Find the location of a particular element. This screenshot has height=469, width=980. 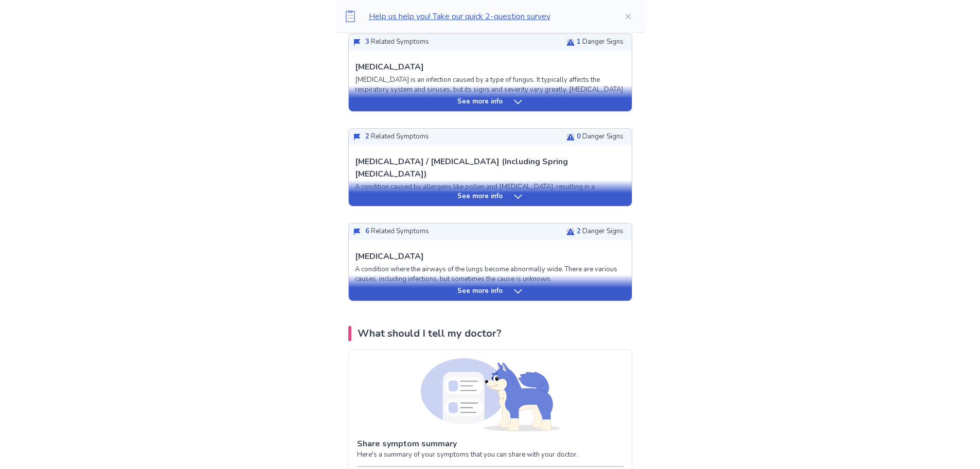

span: 1 is located at coordinates (579, 42).